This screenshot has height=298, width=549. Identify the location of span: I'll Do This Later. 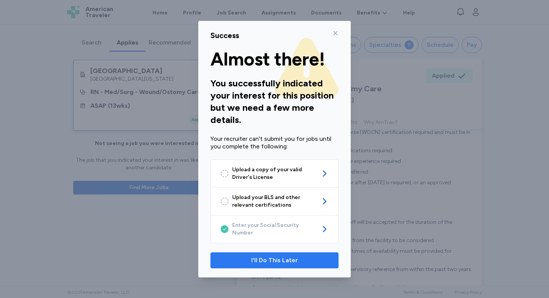
(274, 261).